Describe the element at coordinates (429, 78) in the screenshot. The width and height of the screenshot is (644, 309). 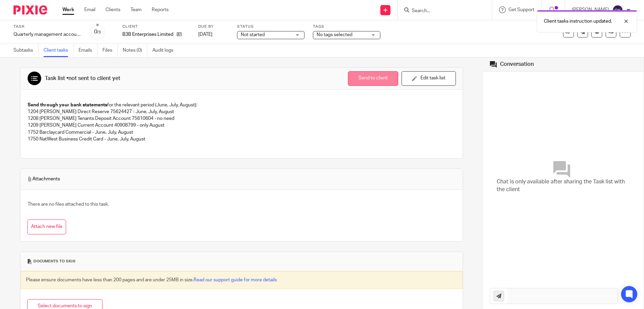
I see `button: Edit task list` at that location.